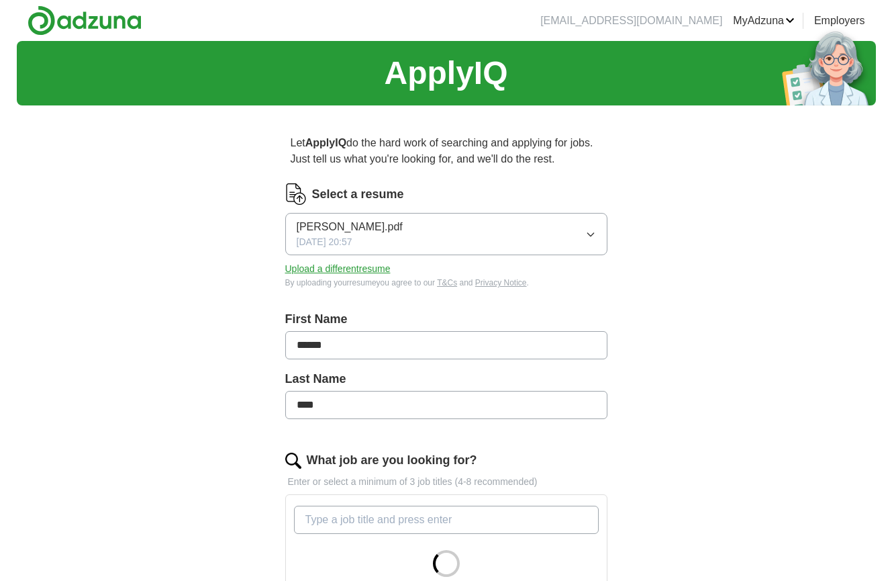 This screenshot has height=581, width=892. What do you see at coordinates (293, 461) in the screenshot?
I see `img: search.png` at bounding box center [293, 461].